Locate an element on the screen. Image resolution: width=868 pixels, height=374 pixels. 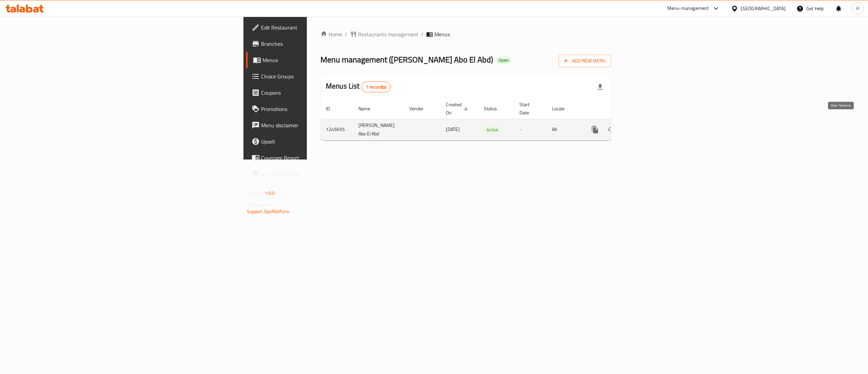
span: Active is located at coordinates (492, 130).